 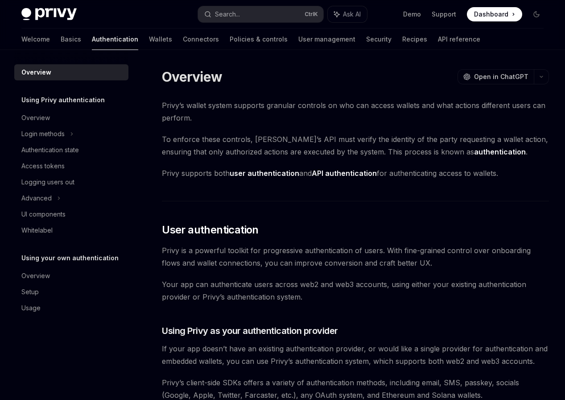 What do you see at coordinates (192, 77) in the screenshot?
I see `h1: Overview` at bounding box center [192, 77].